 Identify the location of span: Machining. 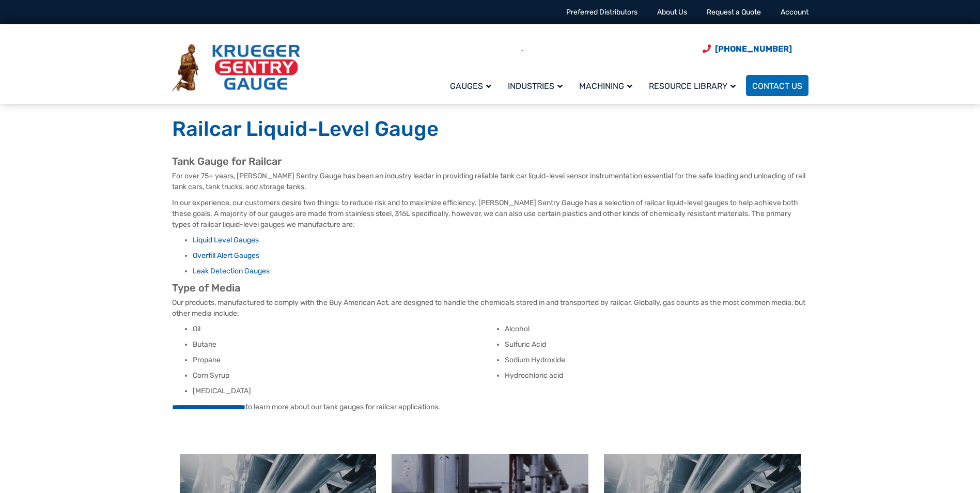
(605, 85).